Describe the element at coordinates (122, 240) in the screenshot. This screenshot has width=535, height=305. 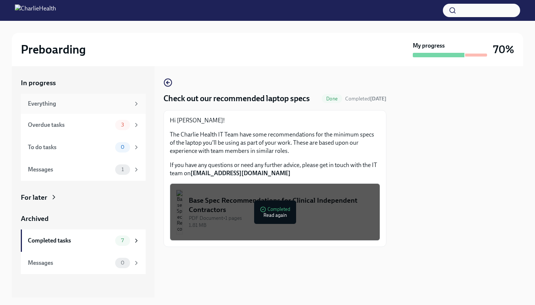
I see `span: 7` at that location.